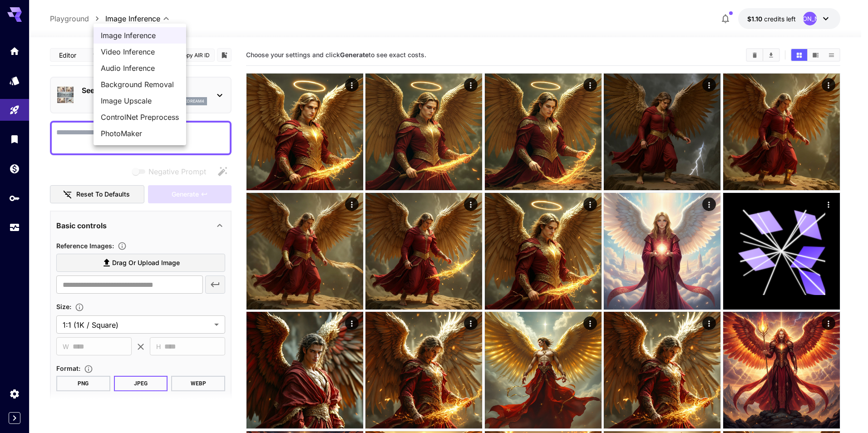  I want to click on span: Background Removal, so click(140, 85).